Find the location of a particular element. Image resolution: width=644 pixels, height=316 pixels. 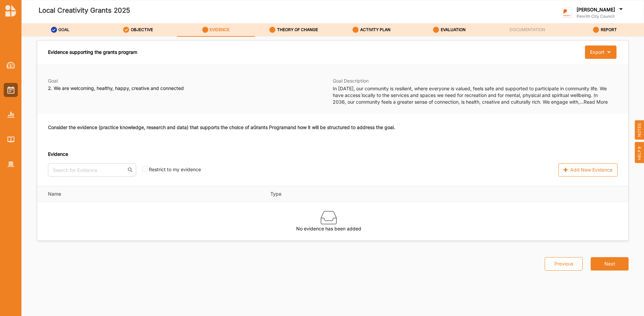

div: Evidence supporting the grants program is located at coordinates (92, 53).